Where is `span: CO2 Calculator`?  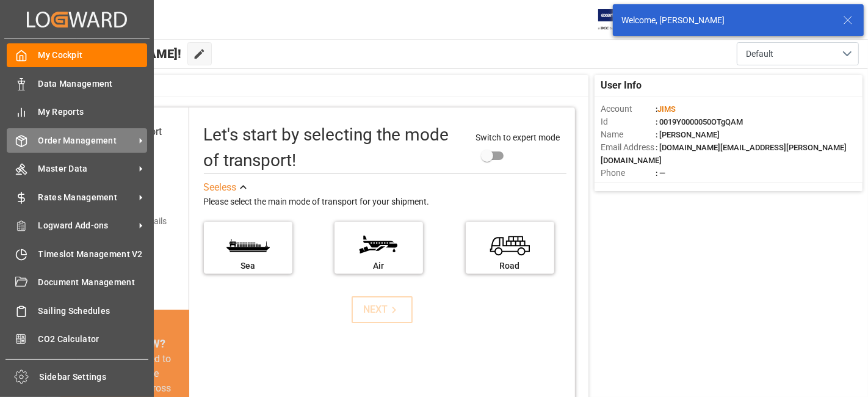
span: CO2 Calculator is located at coordinates (93, 339).